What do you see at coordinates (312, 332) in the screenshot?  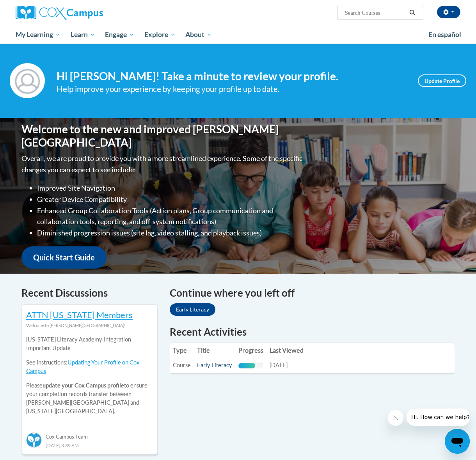 I see `h1: Recent Activities` at bounding box center [312, 332].